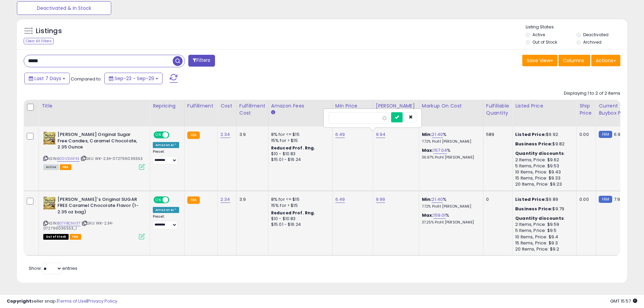  I want to click on a: 21.40, so click(437, 200).